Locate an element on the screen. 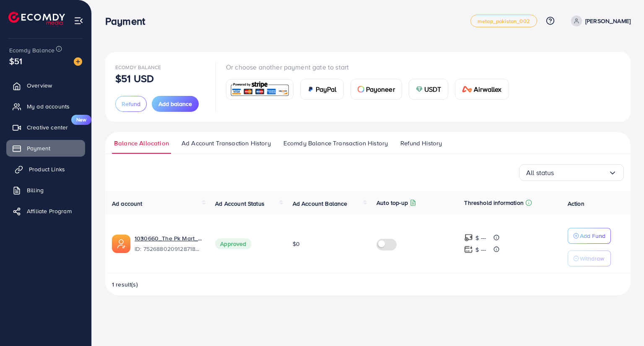 The width and height of the screenshot is (644, 346). button: Add balance is located at coordinates (175, 104).